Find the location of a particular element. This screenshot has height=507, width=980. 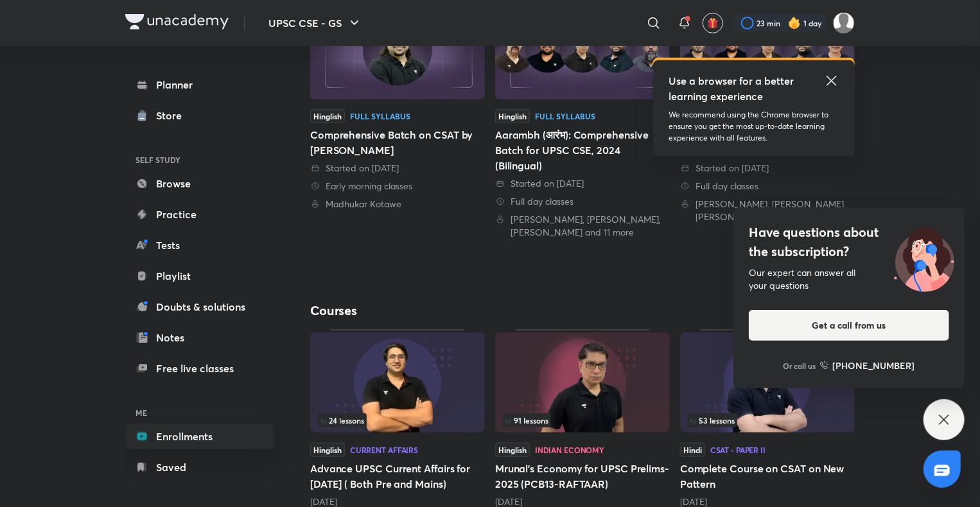

button: UPSC CSE - GS is located at coordinates (315, 23).